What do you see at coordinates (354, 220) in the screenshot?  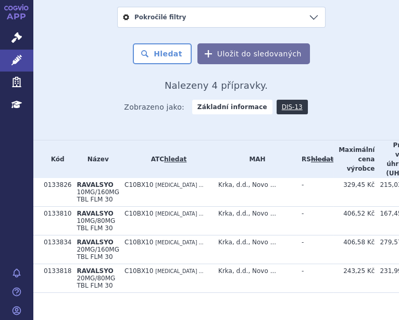 I see `td: 406,52 Kč` at bounding box center [354, 220].